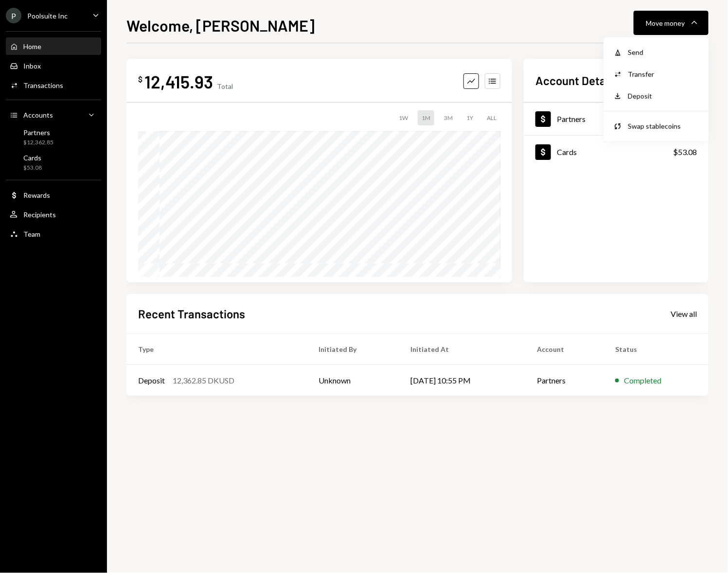 The height and width of the screenshot is (573, 728). I want to click on th: Account, so click(564, 349).